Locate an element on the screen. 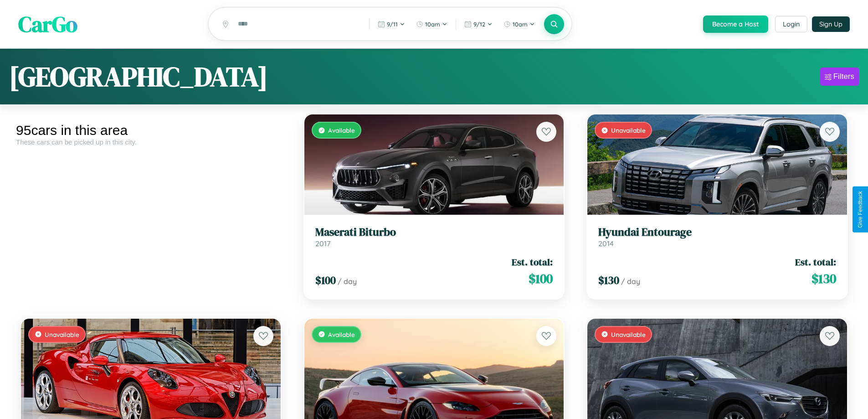 This screenshot has width=868, height=419. div: These cars can be picked up in this city. is located at coordinates (151, 141).